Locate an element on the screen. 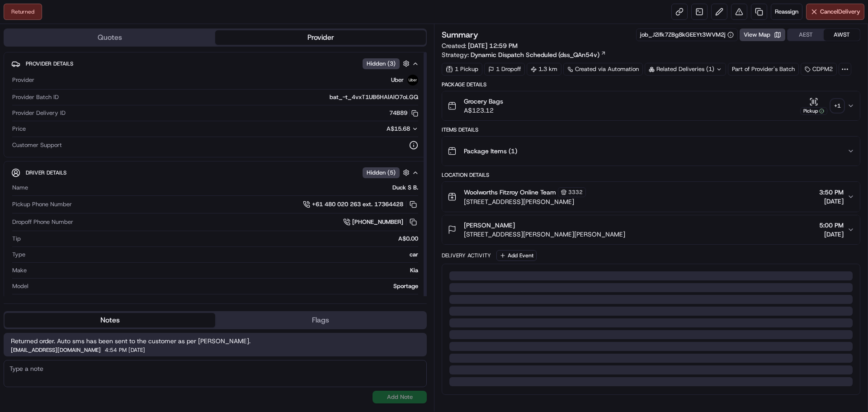  span: Make is located at coordinates (19, 270).